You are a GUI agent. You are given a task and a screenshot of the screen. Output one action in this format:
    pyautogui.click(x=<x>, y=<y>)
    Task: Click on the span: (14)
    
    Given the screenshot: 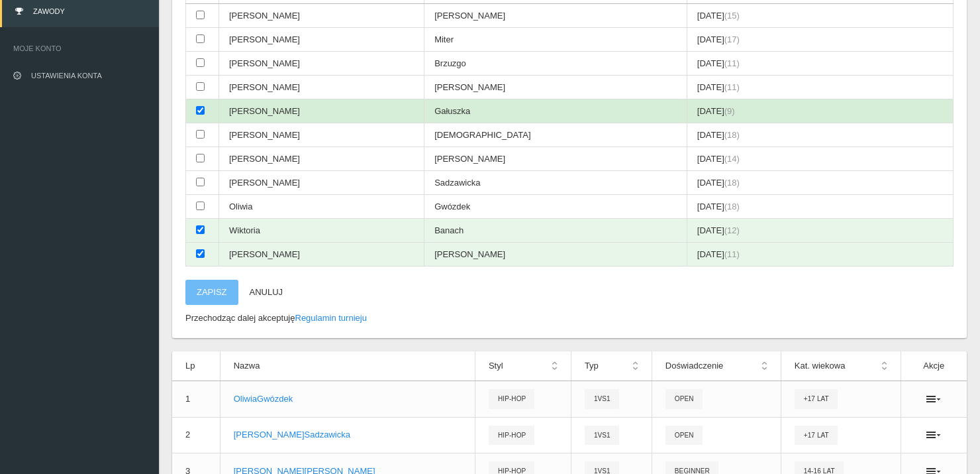 What is the action you would take?
    pyautogui.click(x=732, y=158)
    